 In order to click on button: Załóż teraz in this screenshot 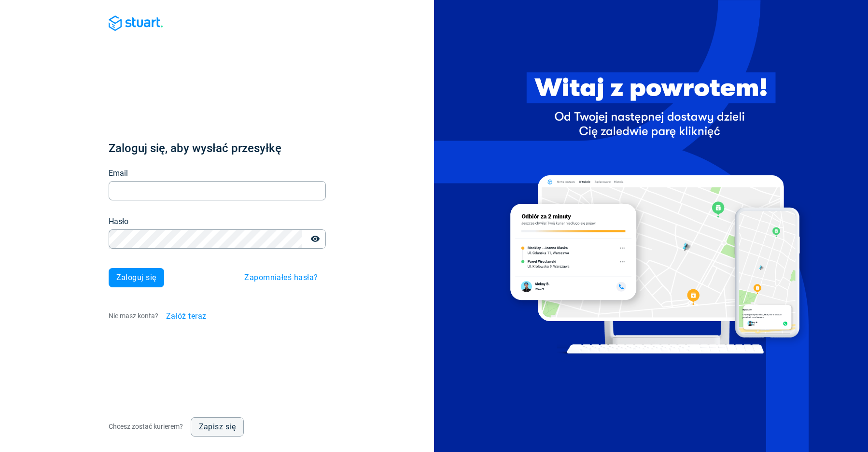, I will do `click(186, 316)`.